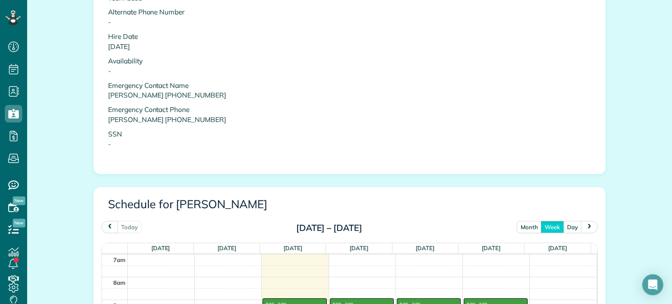 The width and height of the screenshot is (672, 304). Describe the element at coordinates (225, 139) in the screenshot. I see `p: SSN -` at that location.